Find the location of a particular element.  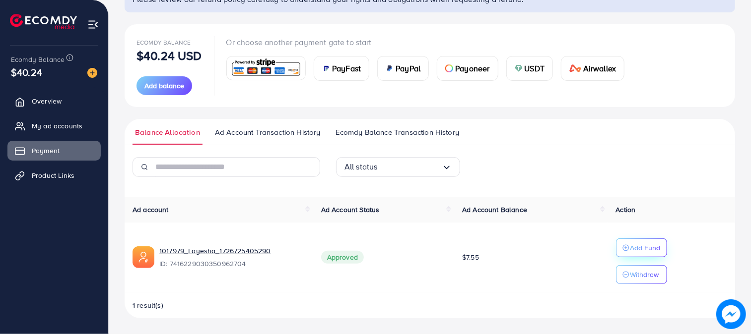

a: cardUSDT is located at coordinates (529, 68).